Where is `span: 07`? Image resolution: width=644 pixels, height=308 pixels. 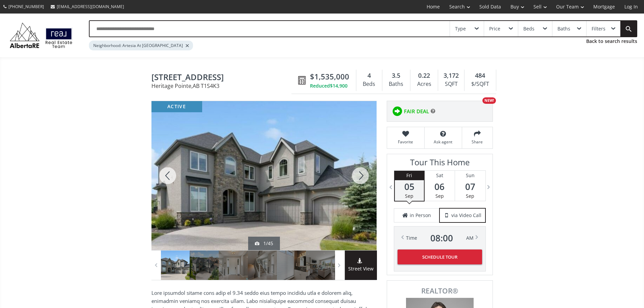
span: 07 is located at coordinates (470, 186).